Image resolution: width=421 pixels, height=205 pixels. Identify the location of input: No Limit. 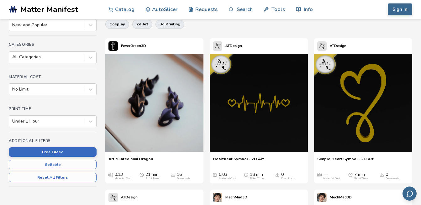
(13, 89).